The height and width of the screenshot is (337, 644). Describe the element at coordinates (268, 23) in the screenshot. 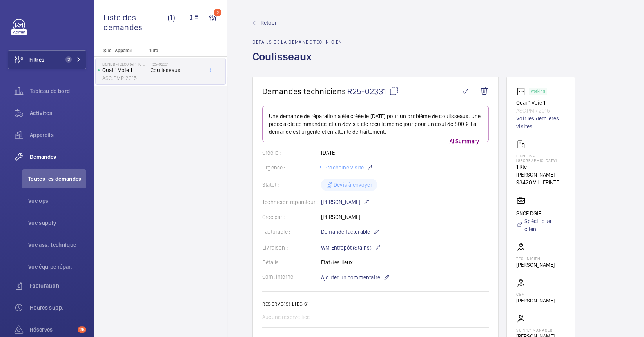

I see `span: Retour` at that location.